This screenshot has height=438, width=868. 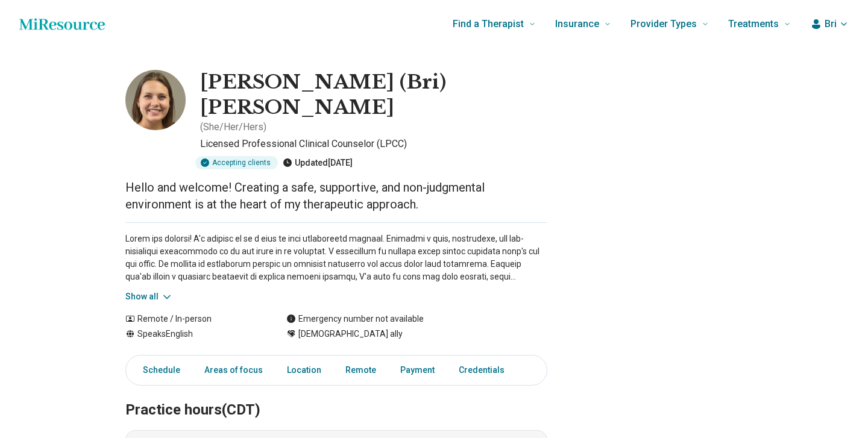 I want to click on div: Speaks English, so click(x=193, y=334).